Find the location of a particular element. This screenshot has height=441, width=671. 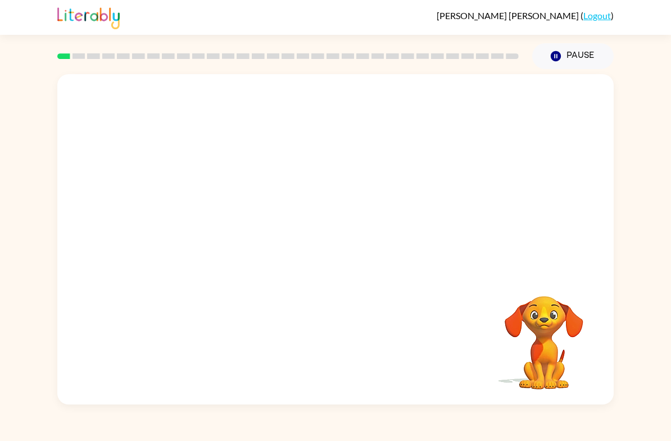

img: Literably is located at coordinates (88, 17).